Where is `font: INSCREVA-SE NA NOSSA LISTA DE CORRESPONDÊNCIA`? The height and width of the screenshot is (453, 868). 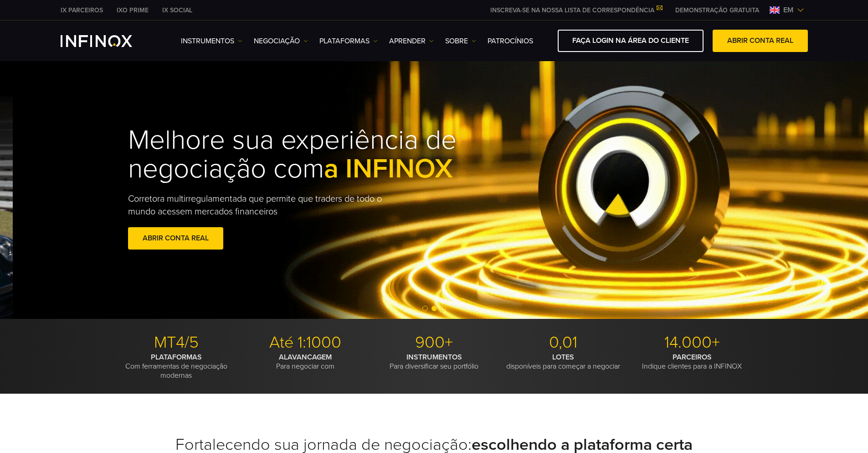 font: INSCREVA-SE NA NOSSA LISTA DE CORRESPONDÊNCIA is located at coordinates (572, 10).